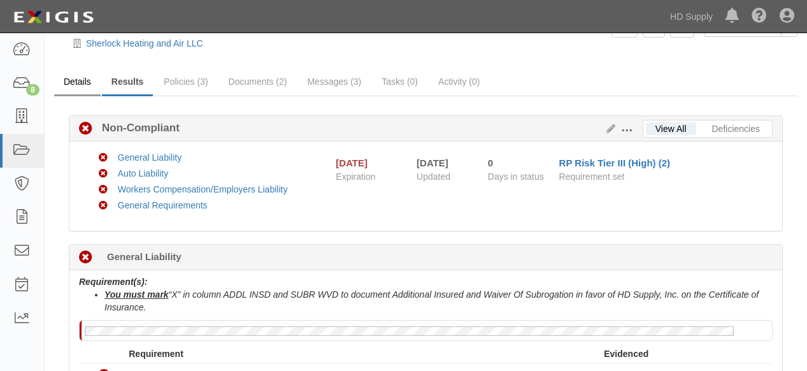 This screenshot has width=807, height=371. What do you see at coordinates (519, 162) in the screenshot?
I see `div: Since 08/11/2025` at bounding box center [519, 162].